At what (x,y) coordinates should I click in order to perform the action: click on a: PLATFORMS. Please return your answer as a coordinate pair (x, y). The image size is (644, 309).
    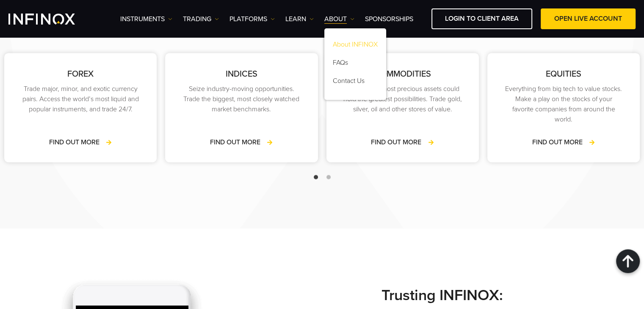
    Looking at the image, I should click on (252, 19).